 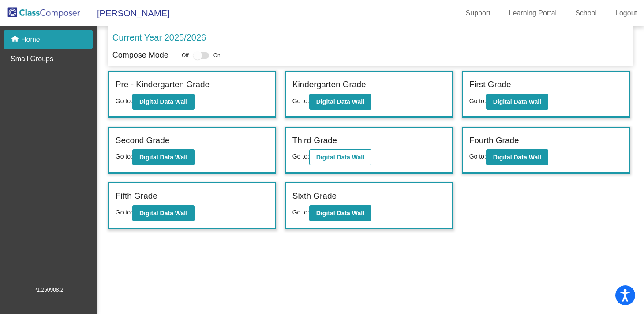 I want to click on label: Fifth Grade, so click(x=136, y=196).